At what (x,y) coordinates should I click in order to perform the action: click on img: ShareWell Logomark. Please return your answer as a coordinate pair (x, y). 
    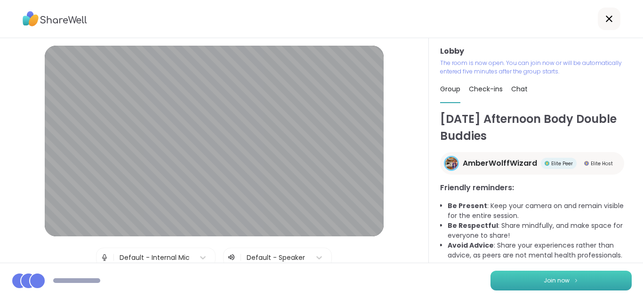
    Looking at the image, I should click on (577, 280).